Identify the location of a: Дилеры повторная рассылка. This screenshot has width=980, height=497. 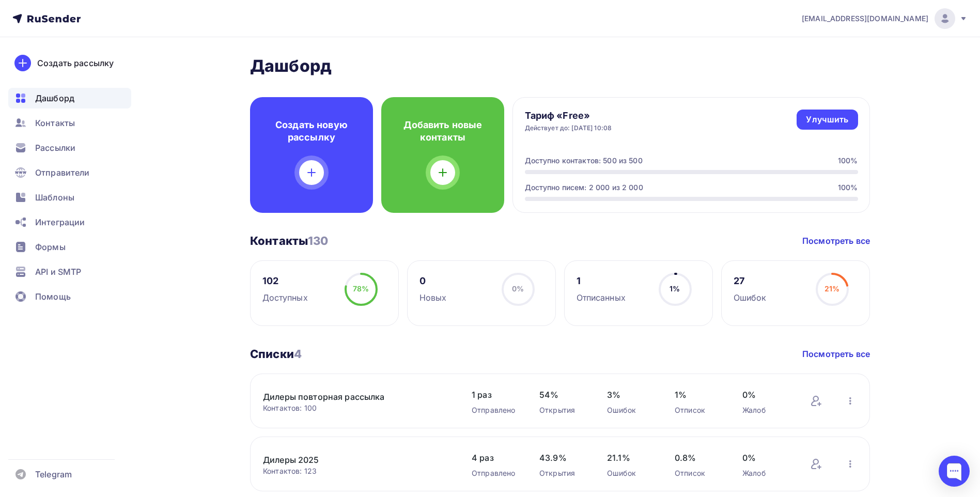
(351, 397).